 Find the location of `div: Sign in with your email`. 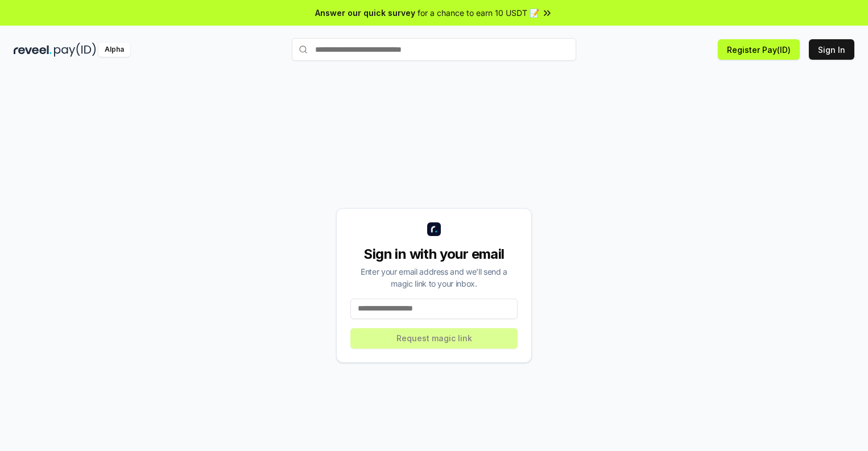

div: Sign in with your email is located at coordinates (434, 254).